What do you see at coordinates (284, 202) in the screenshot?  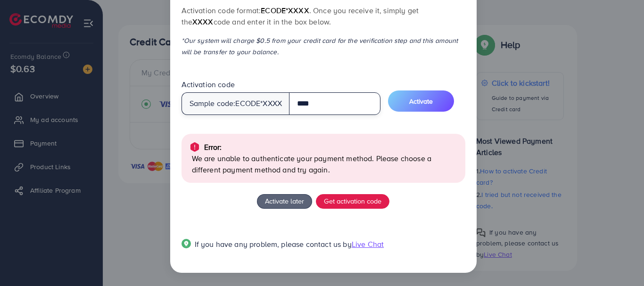 I see `button: Activate later` at bounding box center [284, 202].